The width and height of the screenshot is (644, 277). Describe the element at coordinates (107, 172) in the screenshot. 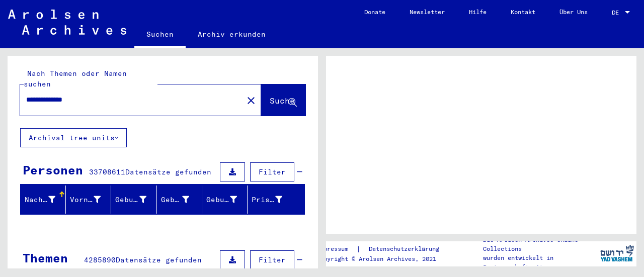

I see `span: 33708611` at that location.